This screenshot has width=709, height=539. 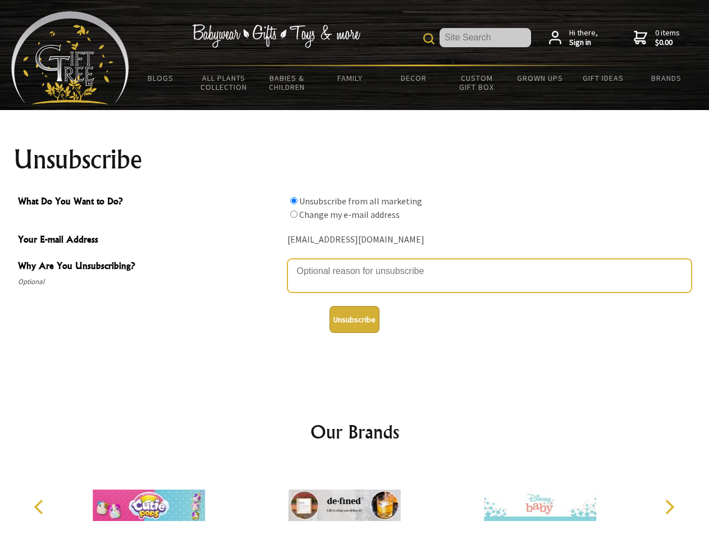 I want to click on a: All Plants Collection, so click(x=224, y=83).